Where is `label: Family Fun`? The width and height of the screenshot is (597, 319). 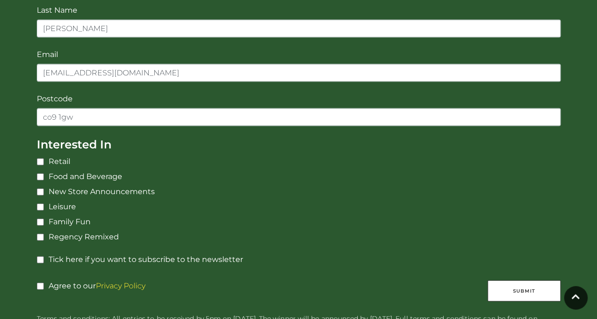
label: Family Fun is located at coordinates (64, 222).